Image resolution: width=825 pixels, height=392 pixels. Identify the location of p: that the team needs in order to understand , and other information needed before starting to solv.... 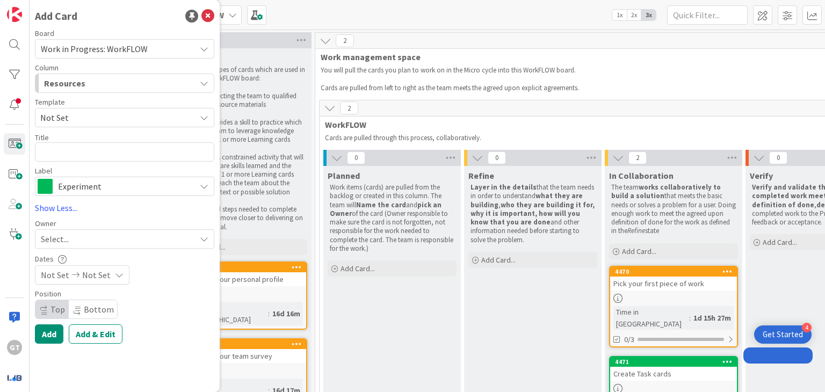
(533, 214).